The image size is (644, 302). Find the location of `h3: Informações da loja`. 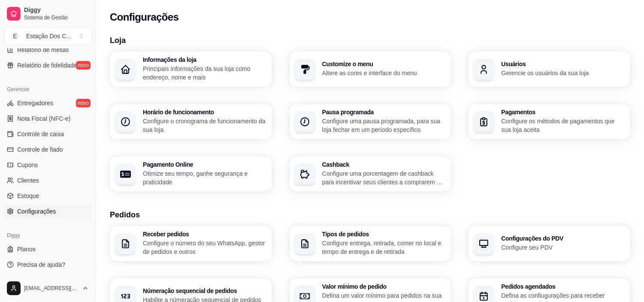

h3: Informações da loja is located at coordinates (204, 60).